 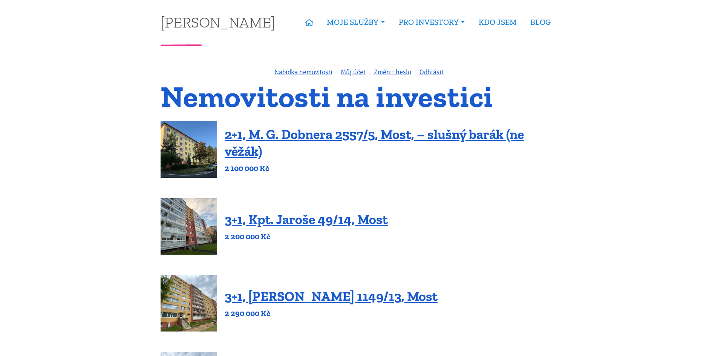 I want to click on a: Můj účet, so click(x=353, y=72).